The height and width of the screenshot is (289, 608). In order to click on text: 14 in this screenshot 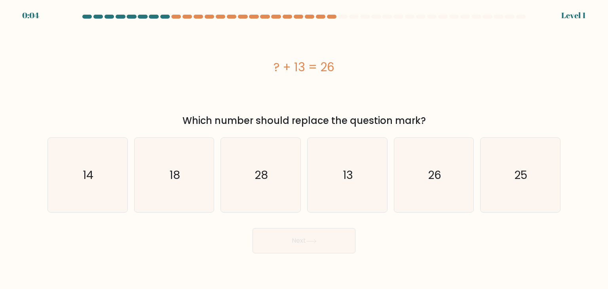, I will do `click(88, 175)`.